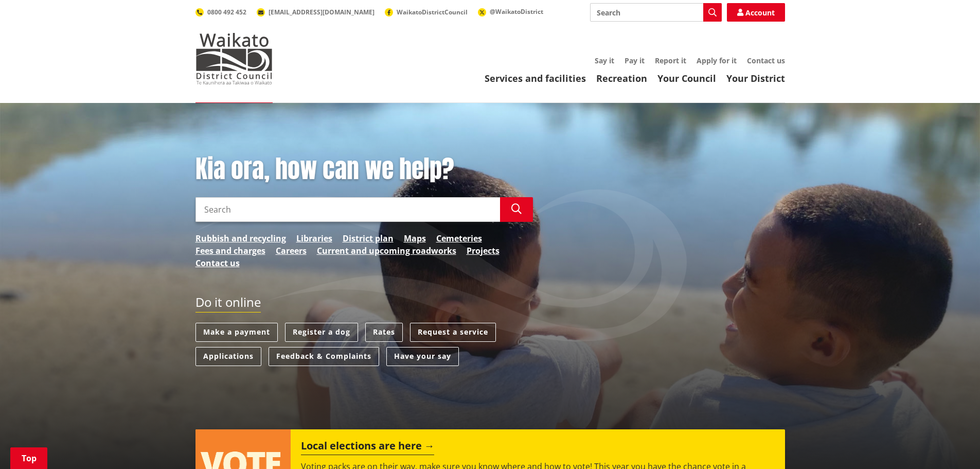 The width and height of the screenshot is (980, 469). I want to click on a: Your Council, so click(687, 78).